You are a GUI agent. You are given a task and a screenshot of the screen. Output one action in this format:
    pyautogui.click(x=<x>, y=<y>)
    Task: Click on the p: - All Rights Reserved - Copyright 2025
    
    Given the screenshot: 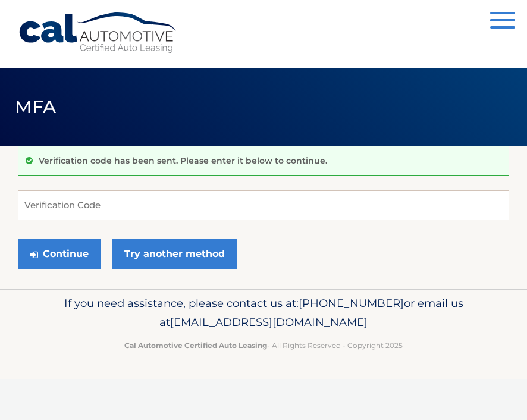 What is the action you would take?
    pyautogui.click(x=263, y=345)
    